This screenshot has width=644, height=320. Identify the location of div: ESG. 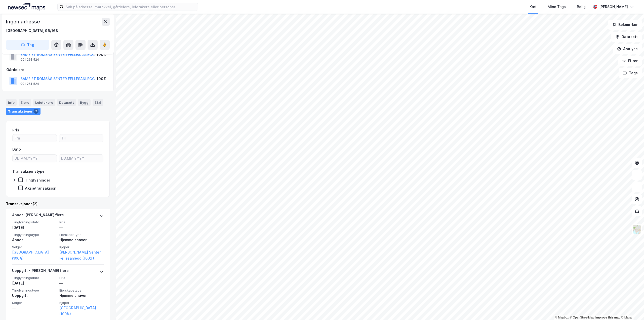
(98, 102).